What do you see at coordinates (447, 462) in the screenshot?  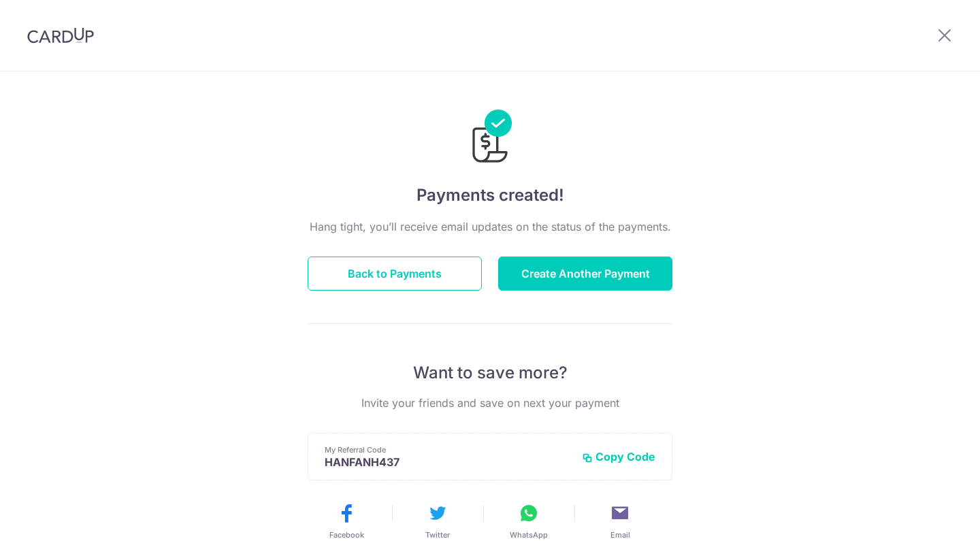 I see `p: HANFANH437` at bounding box center [447, 462].